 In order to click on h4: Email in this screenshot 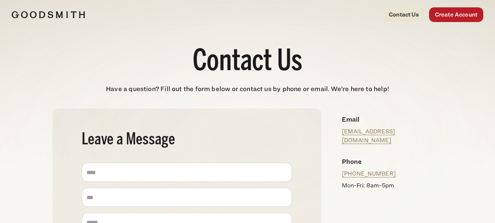, I will do `click(390, 119)`.